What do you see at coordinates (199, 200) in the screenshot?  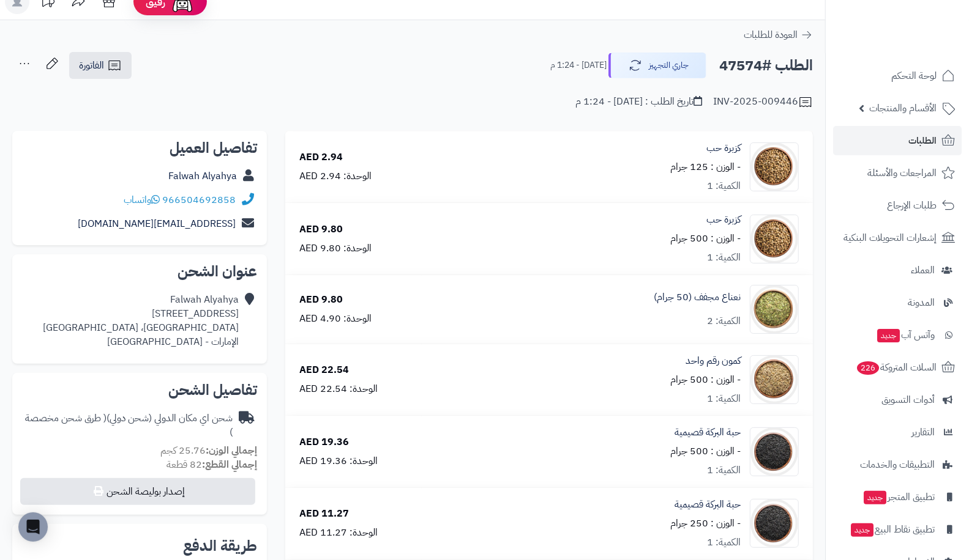 I see `a: 966504692858` at bounding box center [199, 200].